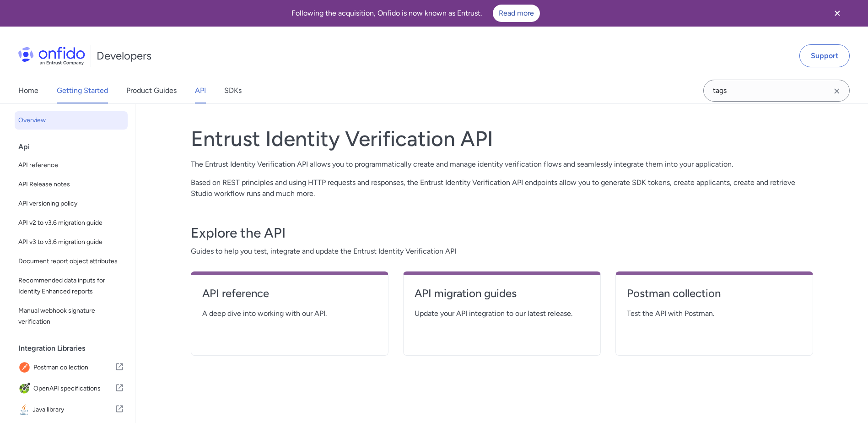  What do you see at coordinates (71, 121) in the screenshot?
I see `a: Overview` at bounding box center [71, 121].